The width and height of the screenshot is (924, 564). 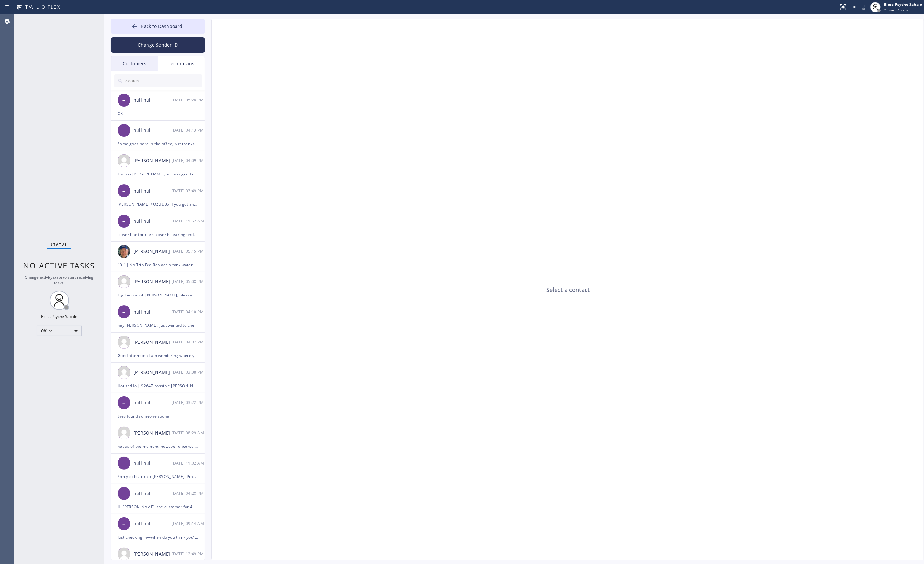 I want to click on div: Customers, so click(x=134, y=63).